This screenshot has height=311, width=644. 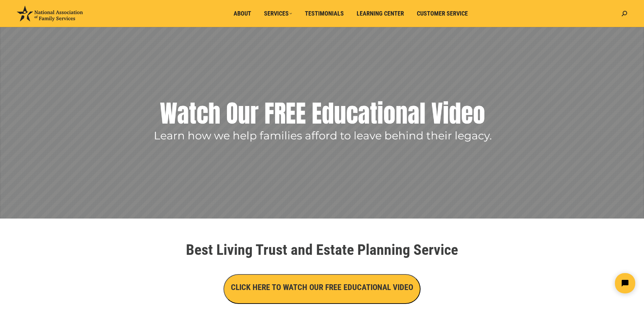 What do you see at coordinates (323, 113) in the screenshot?
I see `rs-layer: Watch Our FREE Educational Video` at bounding box center [323, 113].